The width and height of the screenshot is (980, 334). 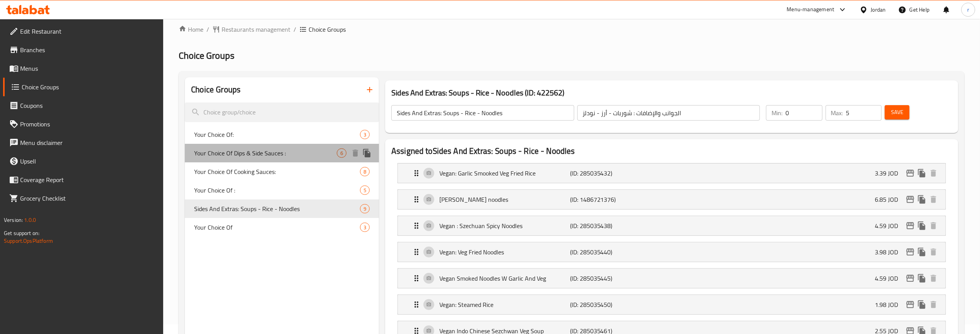 What do you see at coordinates (897, 112) in the screenshot?
I see `span: Save` at bounding box center [897, 112].